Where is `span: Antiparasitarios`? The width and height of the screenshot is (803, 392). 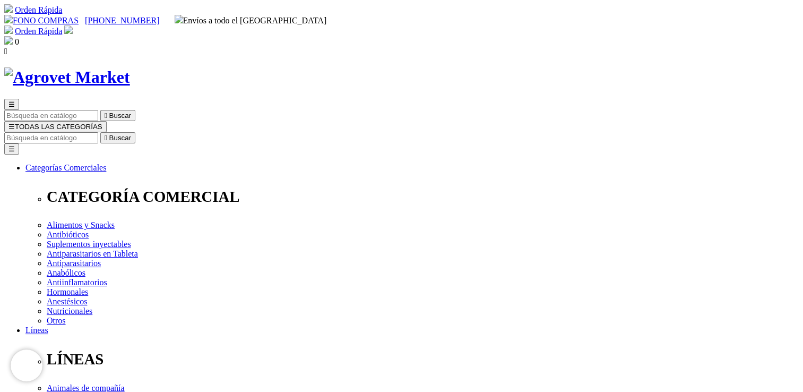
span: Antiparasitarios is located at coordinates (74, 263).